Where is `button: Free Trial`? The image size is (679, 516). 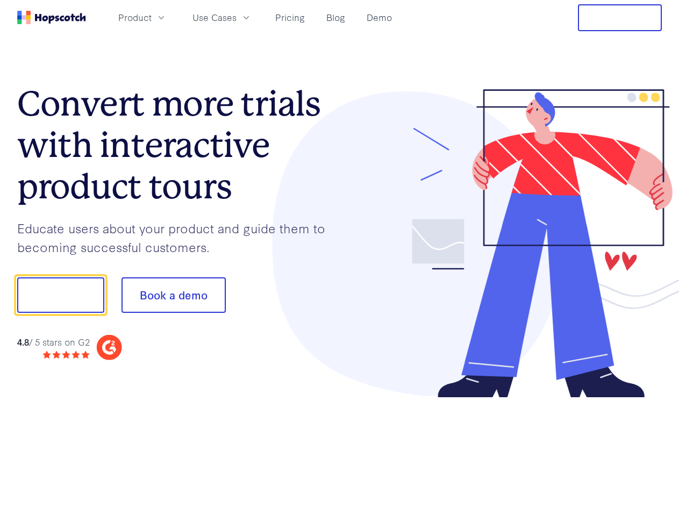 button: Free Trial is located at coordinates (620, 18).